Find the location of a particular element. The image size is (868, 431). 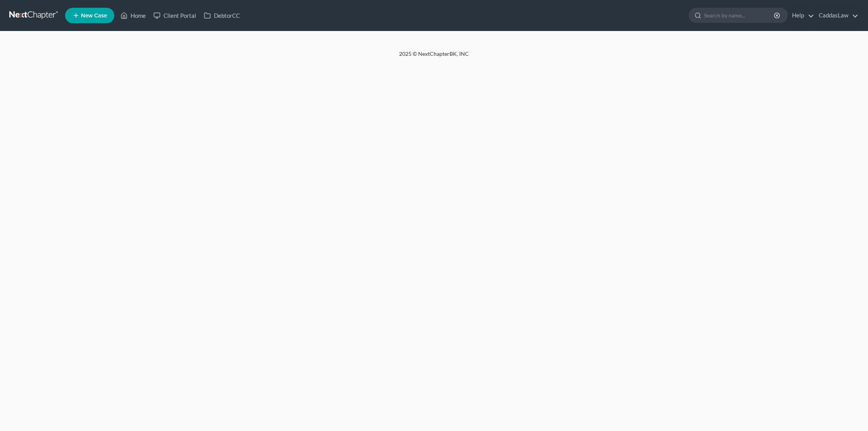

input: Search by name... is located at coordinates (739, 15).